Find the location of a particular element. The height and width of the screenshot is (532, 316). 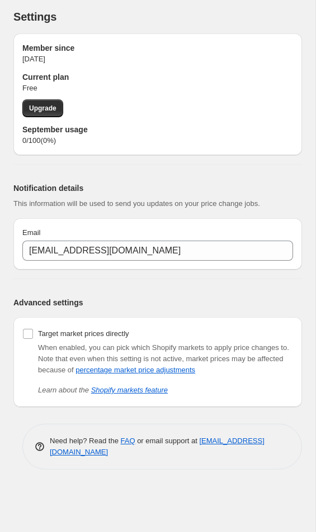

a: FAQ is located at coordinates (128, 441).